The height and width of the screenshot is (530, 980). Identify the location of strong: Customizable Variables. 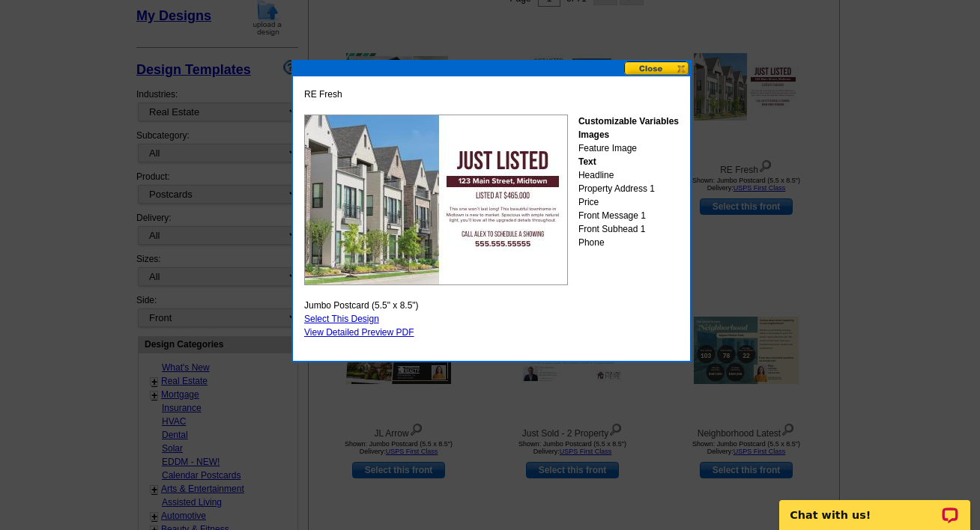
(629, 121).